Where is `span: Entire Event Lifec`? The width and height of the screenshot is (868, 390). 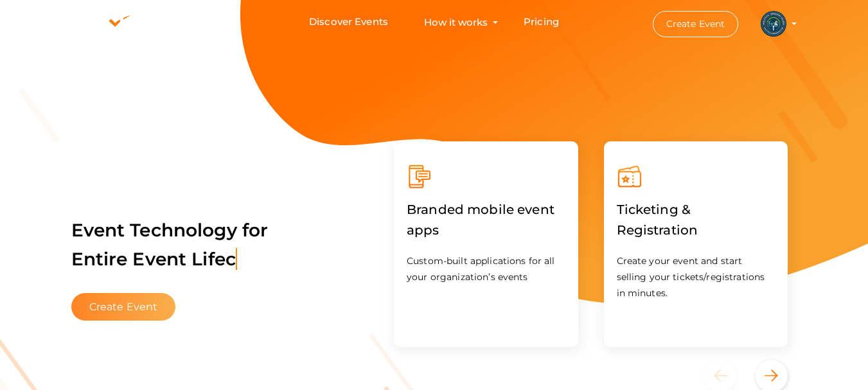 span: Entire Event Lifec is located at coordinates (154, 259).